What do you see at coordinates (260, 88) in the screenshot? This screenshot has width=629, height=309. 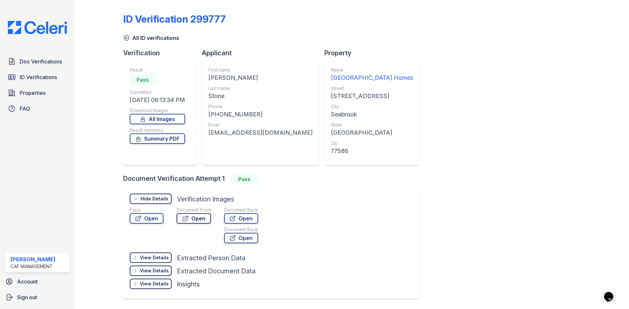 I see `div: Last name` at bounding box center [260, 88].